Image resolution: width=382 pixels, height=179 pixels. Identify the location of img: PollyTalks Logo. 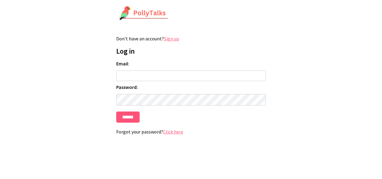
(144, 14).